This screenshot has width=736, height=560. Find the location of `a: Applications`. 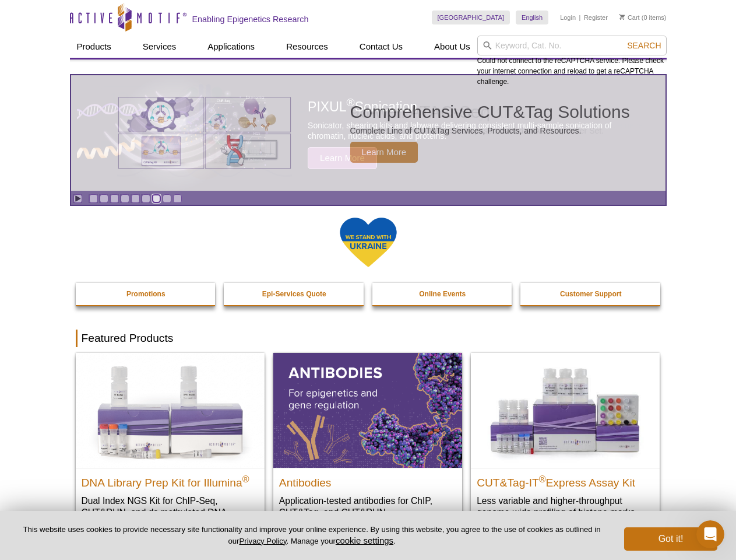

a: Applications is located at coordinates (231, 47).